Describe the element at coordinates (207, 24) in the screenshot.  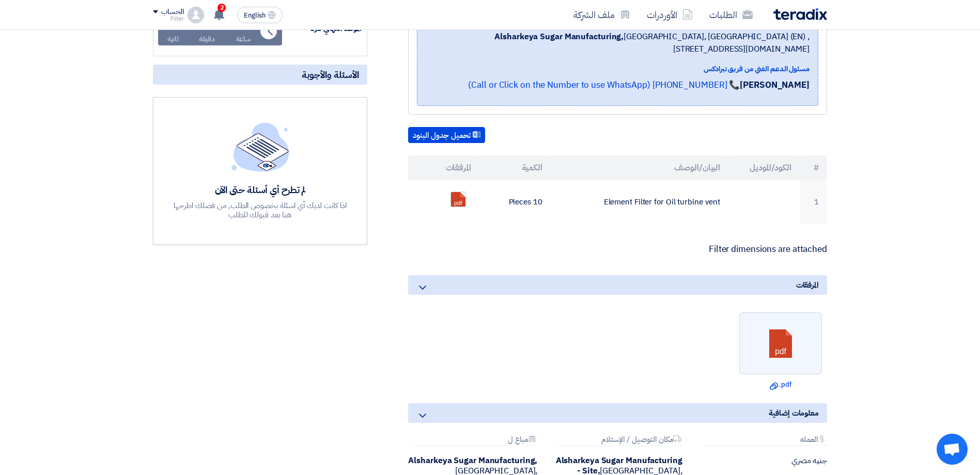
I see `div: 50` at that location.